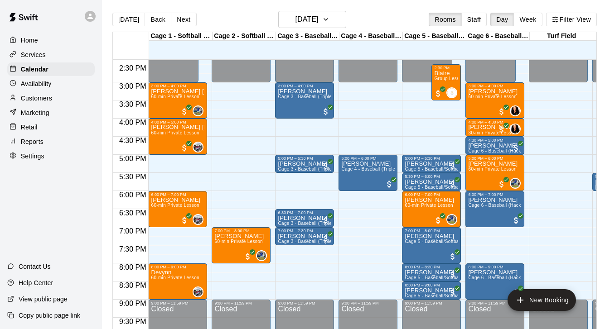 This screenshot has height=329, width=600. What do you see at coordinates (523, 205) in the screenshot?
I see `span: Cage 6 - Baseball (Hack Attack Hand-fed Machine)` at bounding box center [523, 205].